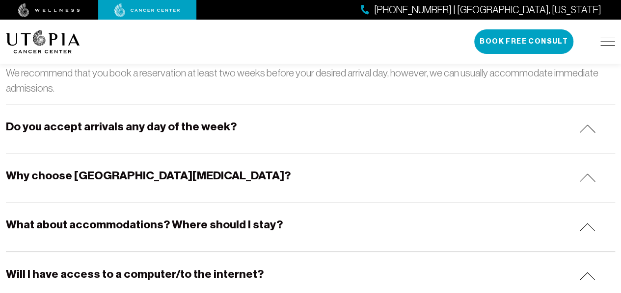  What do you see at coordinates (524, 42) in the screenshot?
I see `button: Book Free Consult` at bounding box center [524, 42].